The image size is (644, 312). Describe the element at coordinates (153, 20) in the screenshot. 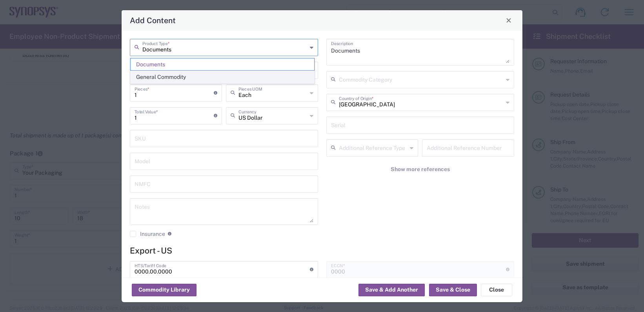

I see `h4: Add Content` at that location.